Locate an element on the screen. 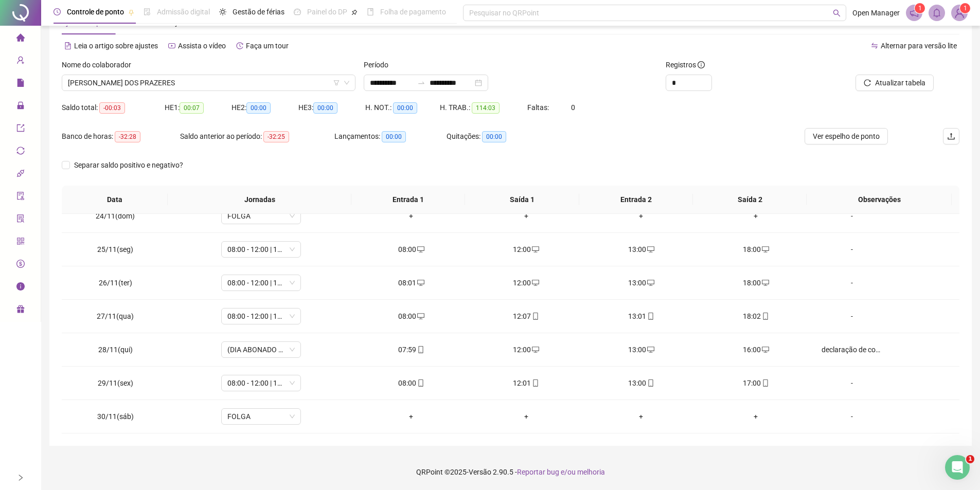  span: Versão is located at coordinates (480, 472).